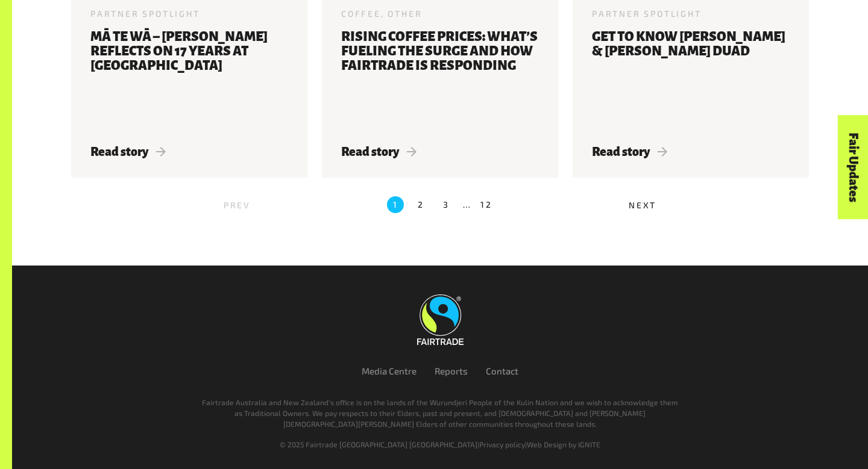 This screenshot has width=868, height=469. What do you see at coordinates (395, 205) in the screenshot?
I see `label: 1` at bounding box center [395, 205].